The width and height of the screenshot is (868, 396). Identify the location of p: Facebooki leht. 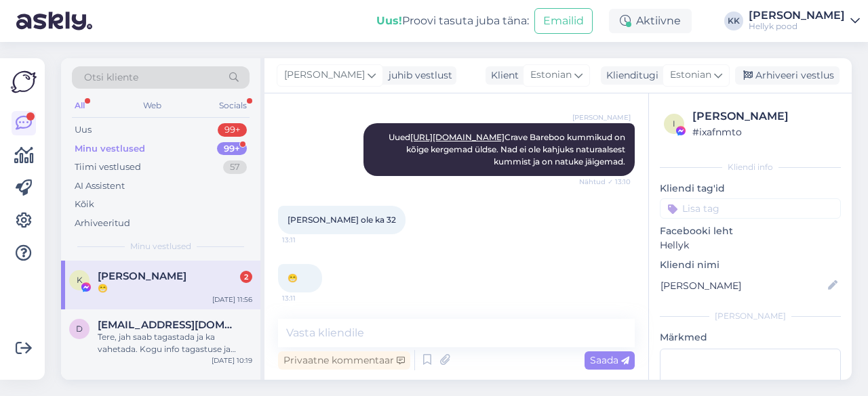
(750, 231).